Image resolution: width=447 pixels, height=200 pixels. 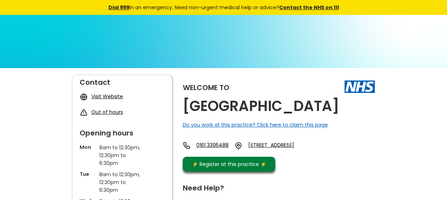 What do you see at coordinates (255, 125) in the screenshot?
I see `a: Do you work at this practice? Click here to claim this page` at bounding box center [255, 125].